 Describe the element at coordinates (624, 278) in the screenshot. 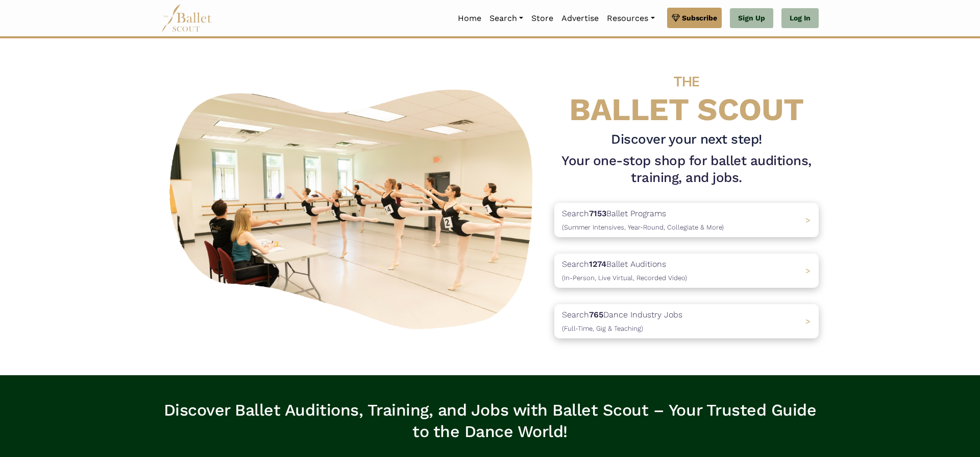

I see `span: (In-Person, Live Virtual, Recorded Video)` at that location.